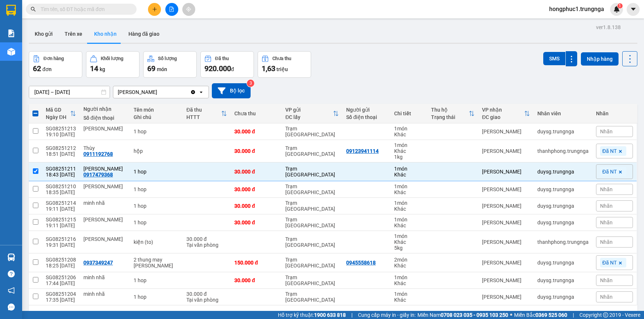  I want to click on span: copyright, so click(606, 315).